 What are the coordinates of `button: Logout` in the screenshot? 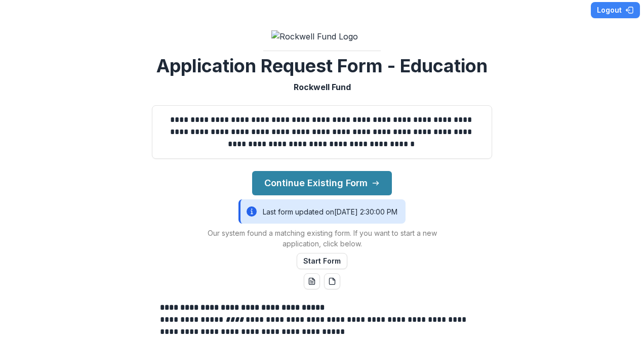 It's located at (616, 10).